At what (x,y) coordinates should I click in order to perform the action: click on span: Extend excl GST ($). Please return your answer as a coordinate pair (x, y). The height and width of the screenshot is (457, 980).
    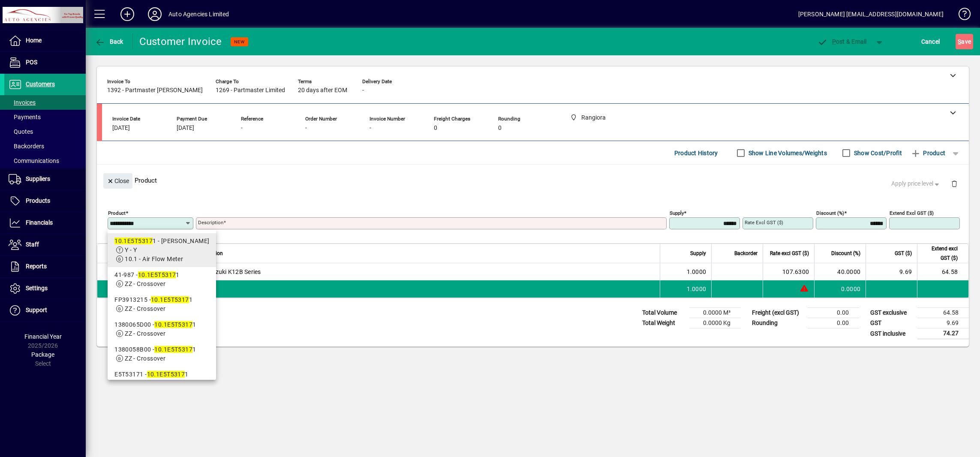
    Looking at the image, I should click on (940, 254).